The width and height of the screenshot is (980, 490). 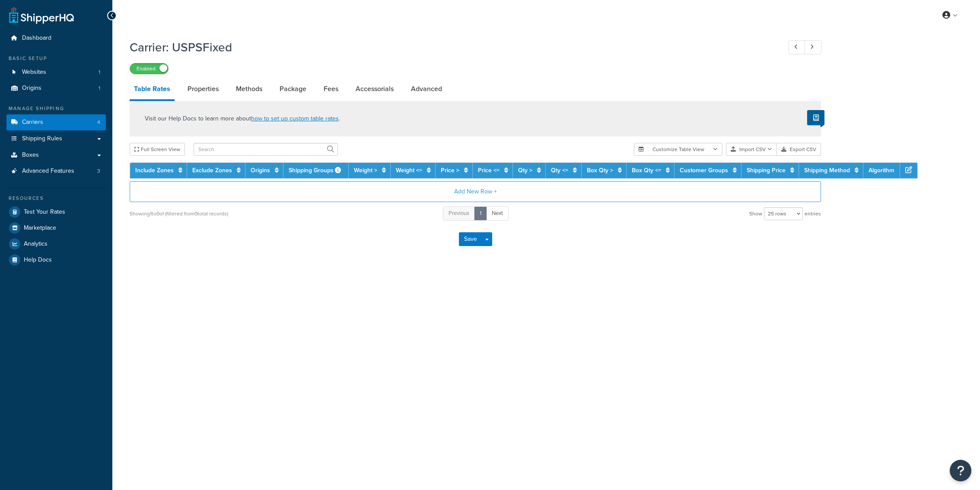 What do you see at coordinates (56, 198) in the screenshot?
I see `div: Resources` at bounding box center [56, 198].